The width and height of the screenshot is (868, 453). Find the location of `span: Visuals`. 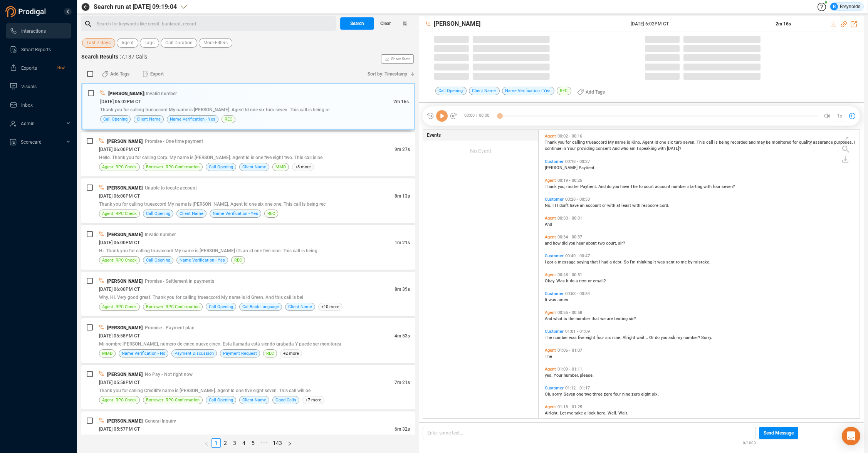

span: Visuals is located at coordinates (29, 87).